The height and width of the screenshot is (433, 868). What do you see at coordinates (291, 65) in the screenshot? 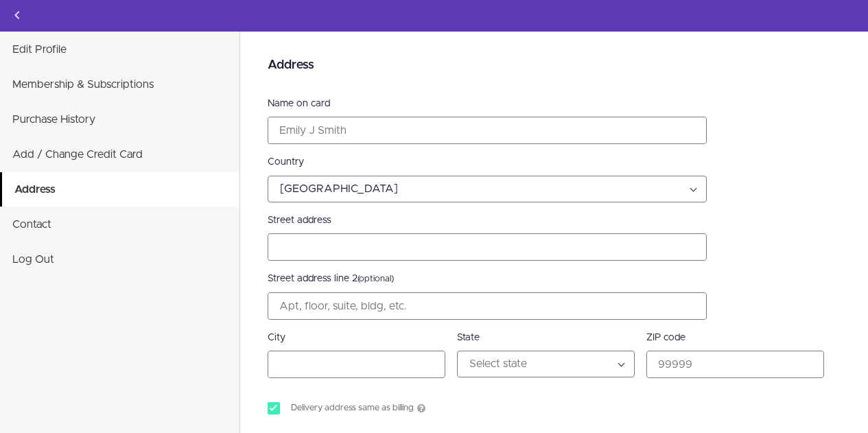
I see `span: Address` at bounding box center [291, 65].